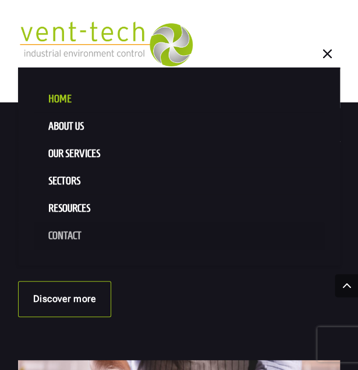  What do you see at coordinates (179, 126) in the screenshot?
I see `a: About us` at bounding box center [179, 126].